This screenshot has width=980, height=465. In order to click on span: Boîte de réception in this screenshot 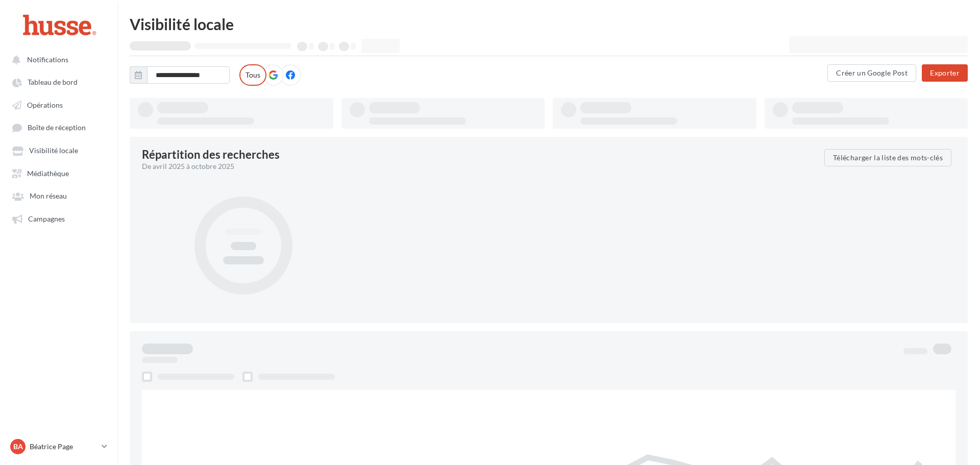, I will do `click(56, 127)`.